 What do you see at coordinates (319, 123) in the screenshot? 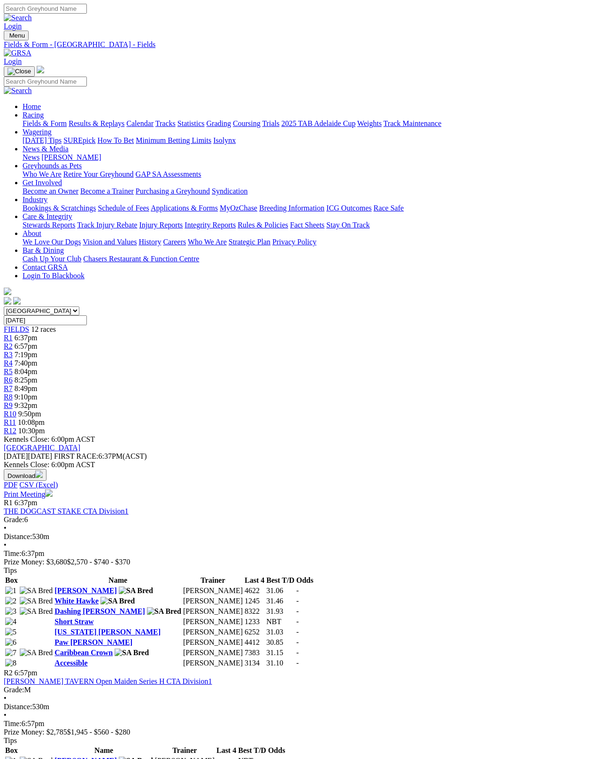
I see `a: 2025 TAB Adelaide Cup` at bounding box center [319, 123].